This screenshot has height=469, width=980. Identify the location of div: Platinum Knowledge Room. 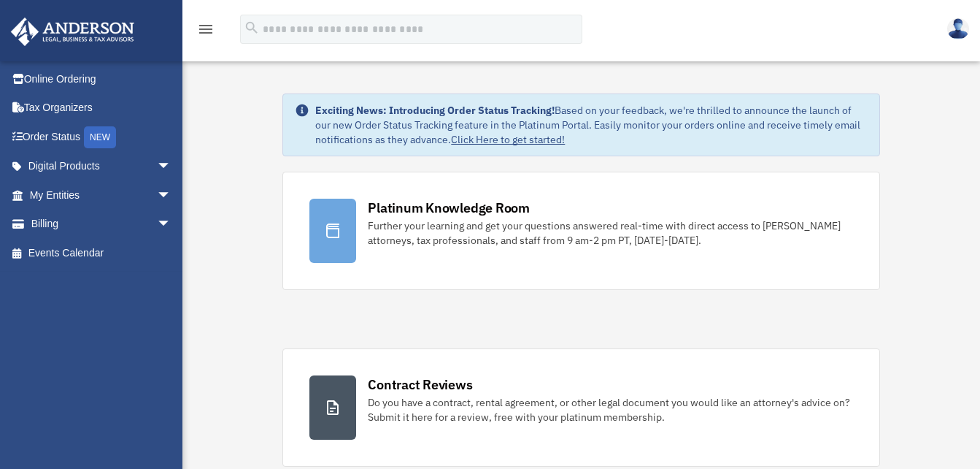
(448, 208).